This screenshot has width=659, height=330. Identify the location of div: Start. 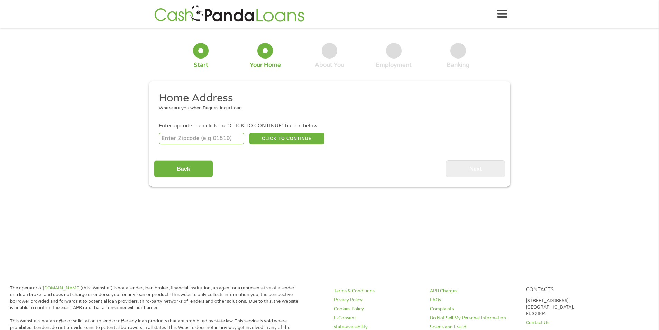
(201, 65).